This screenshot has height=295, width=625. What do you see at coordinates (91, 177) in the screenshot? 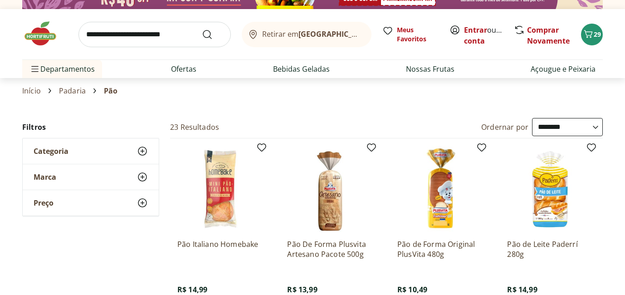
I see `button: Marca` at bounding box center [91, 177].